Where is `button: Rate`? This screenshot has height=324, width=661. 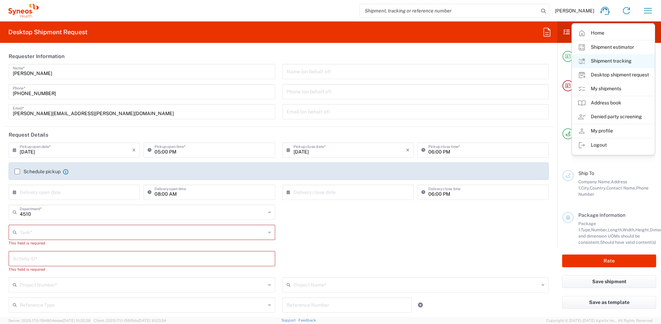
button: Rate is located at coordinates (609, 261).